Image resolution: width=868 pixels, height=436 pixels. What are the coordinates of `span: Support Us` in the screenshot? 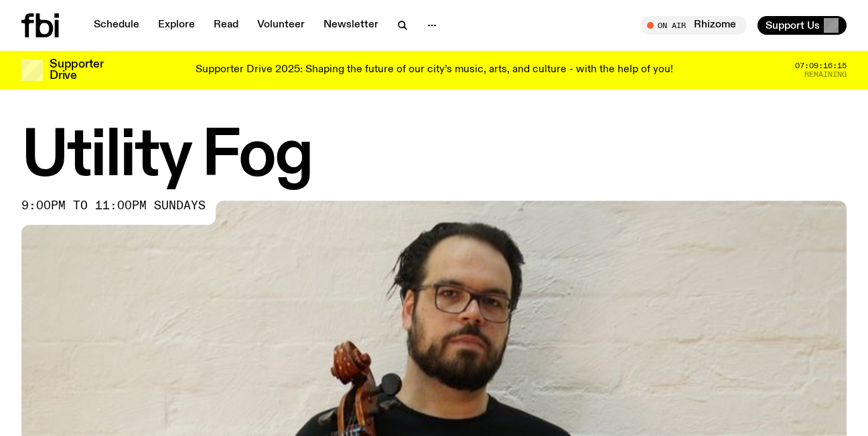 It's located at (792, 25).